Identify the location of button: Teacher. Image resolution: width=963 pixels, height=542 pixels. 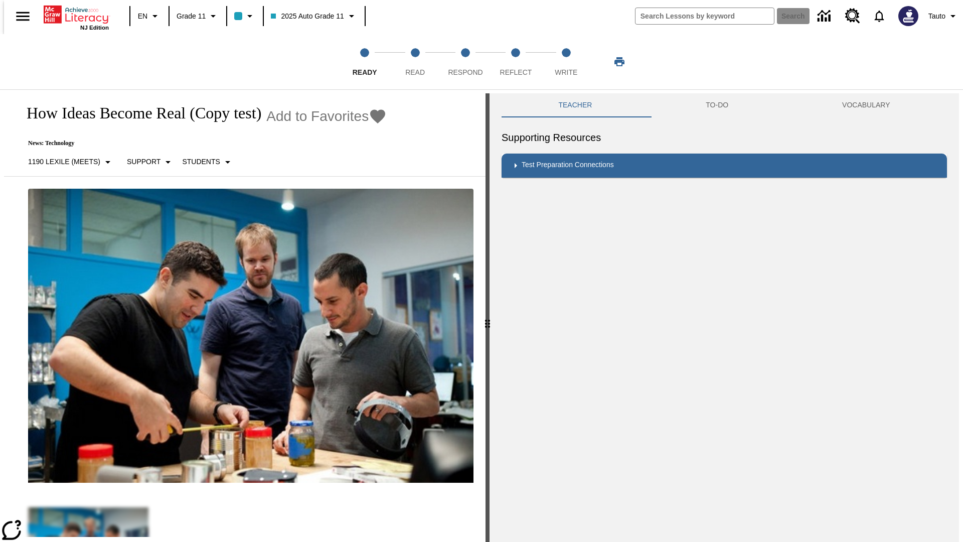
(575, 105).